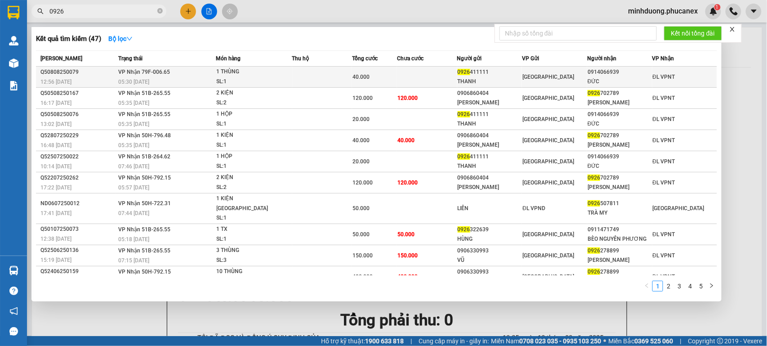 This screenshot has width=767, height=346. What do you see at coordinates (13, 270) in the screenshot?
I see `img: warehouse-icon` at bounding box center [13, 270].